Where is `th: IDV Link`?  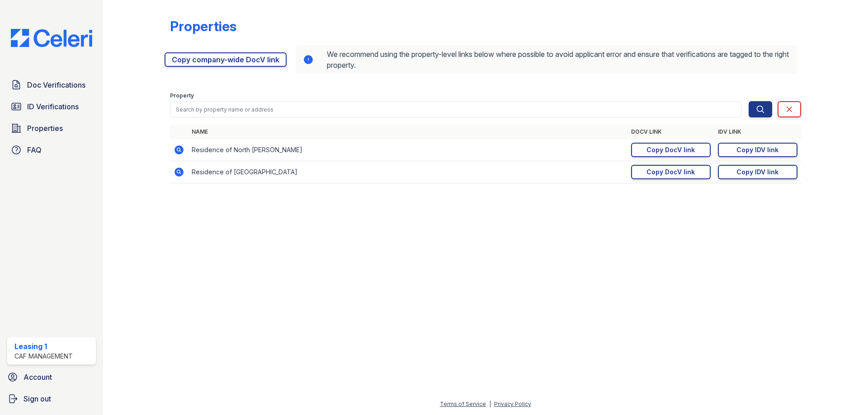
th: IDV Link is located at coordinates (758, 132).